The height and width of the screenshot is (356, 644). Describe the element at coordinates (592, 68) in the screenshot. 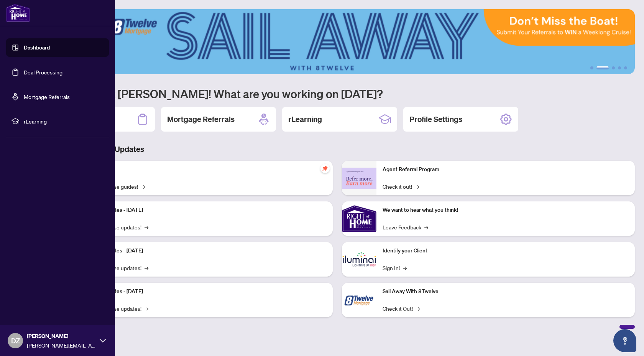

I see `button: 1` at that location.